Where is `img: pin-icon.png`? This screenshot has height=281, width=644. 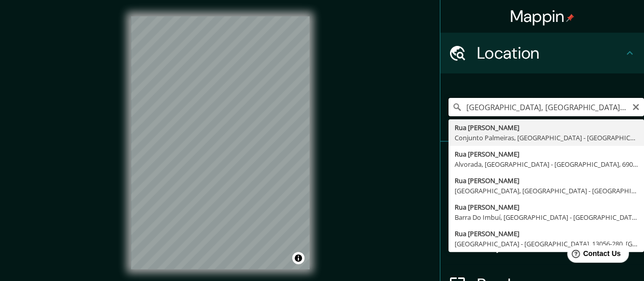
img: pin-icon.png is located at coordinates (570, 18).